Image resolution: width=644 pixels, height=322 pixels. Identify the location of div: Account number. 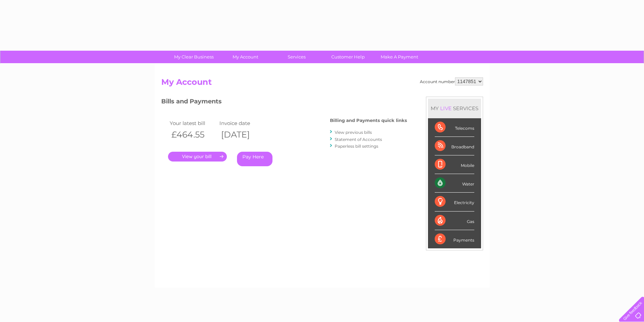
(451, 81).